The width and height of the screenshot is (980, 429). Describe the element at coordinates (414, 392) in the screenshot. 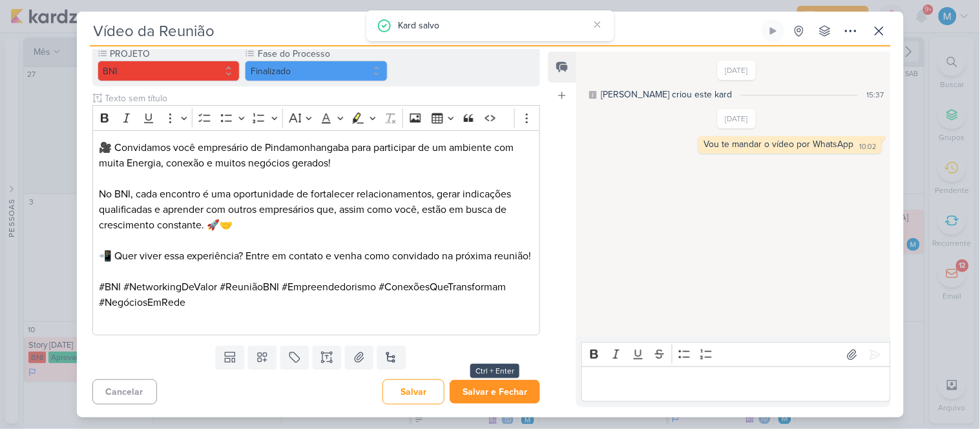

I see `button: Salvar` at that location.